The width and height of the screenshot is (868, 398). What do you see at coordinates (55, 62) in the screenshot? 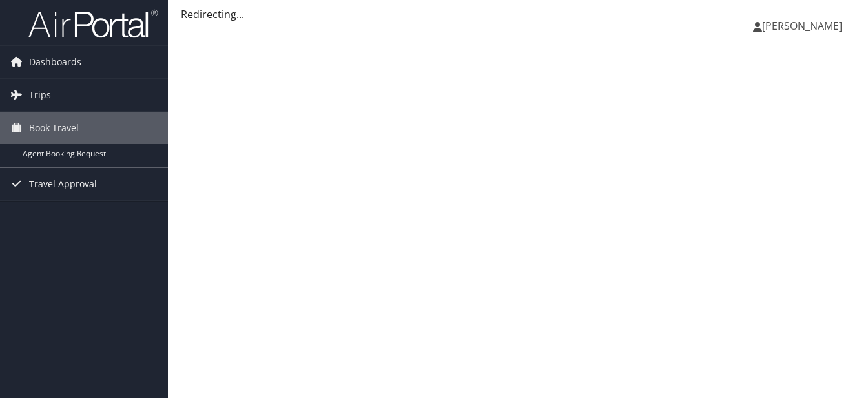
I see `span: Dashboards` at bounding box center [55, 62].